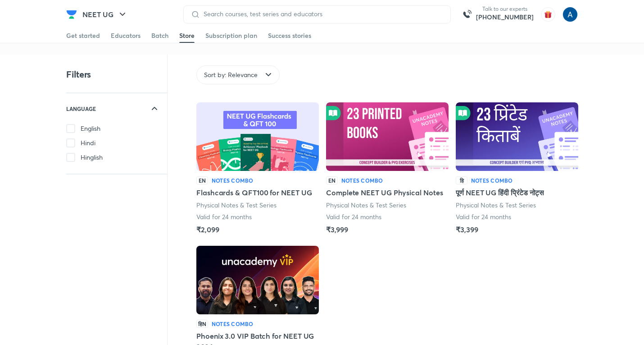 This screenshot has height=345, width=644. What do you see at coordinates (125, 36) in the screenshot?
I see `div: Educators` at bounding box center [125, 36].